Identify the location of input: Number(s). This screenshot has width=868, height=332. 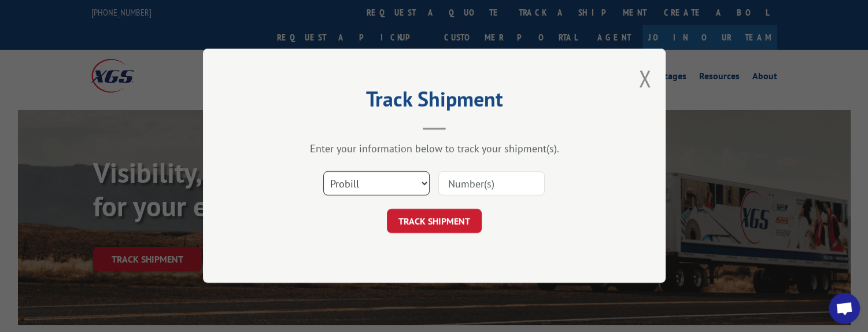
(492, 184).